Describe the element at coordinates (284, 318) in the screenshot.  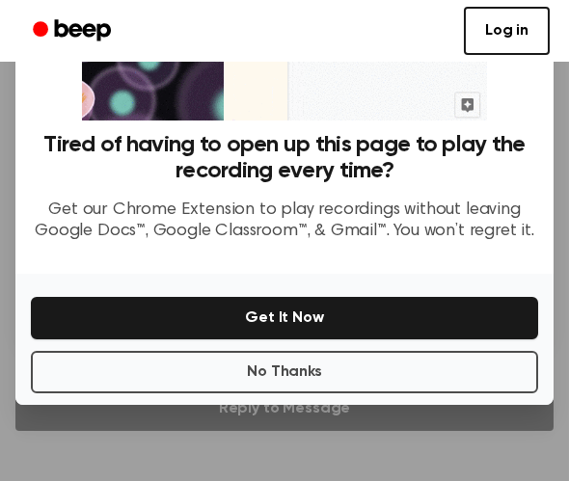
I see `button: Get It Now` at that location.